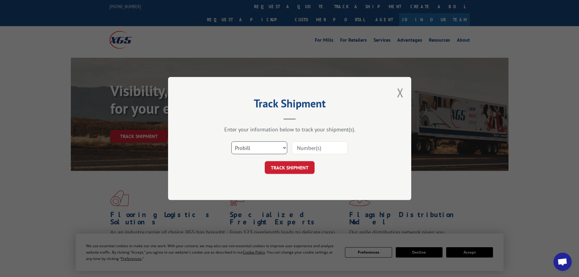  What do you see at coordinates (320, 148) in the screenshot?
I see `input: Number(s)` at bounding box center [320, 148].